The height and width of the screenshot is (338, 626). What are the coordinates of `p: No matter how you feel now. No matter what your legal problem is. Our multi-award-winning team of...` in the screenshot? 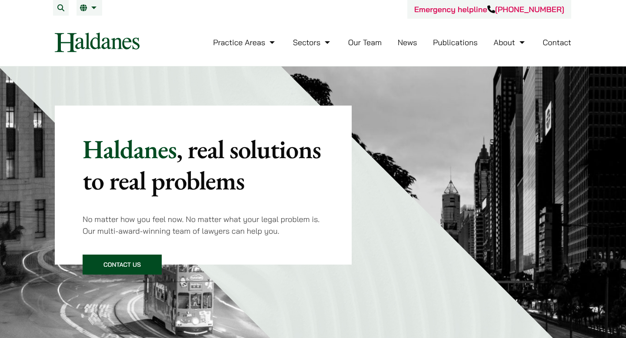 It's located at (203, 225).